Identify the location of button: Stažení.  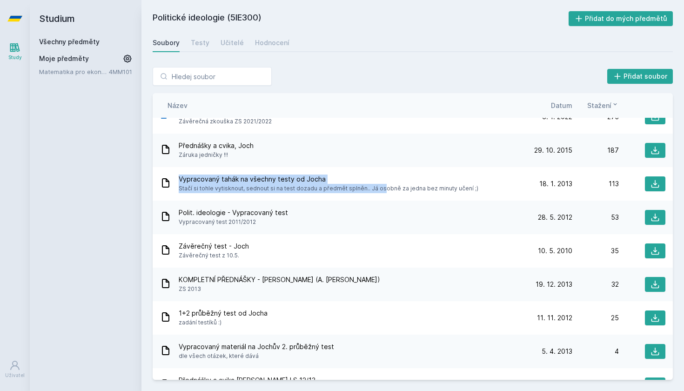
(603, 105).